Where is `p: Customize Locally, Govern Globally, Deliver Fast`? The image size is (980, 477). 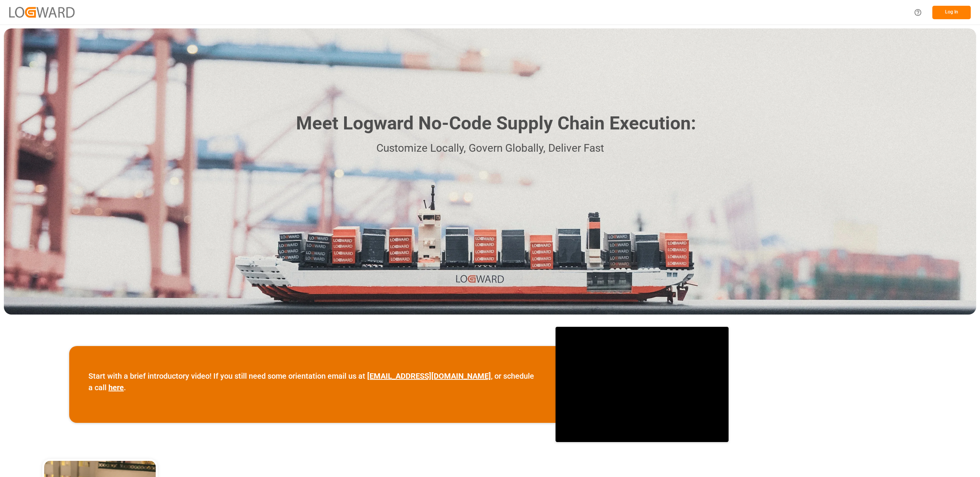
p: Customize Locally, Govern Globally, Deliver Fast is located at coordinates (490, 148).